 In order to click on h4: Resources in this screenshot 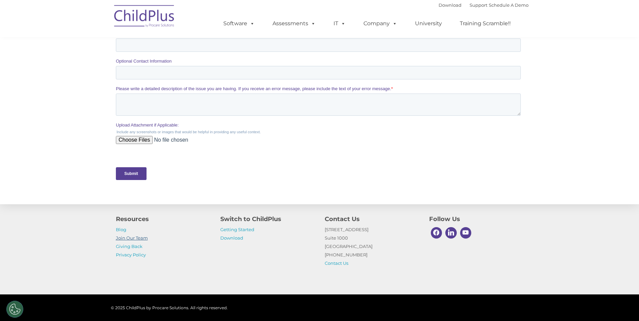, I will do `click(163, 219)`.